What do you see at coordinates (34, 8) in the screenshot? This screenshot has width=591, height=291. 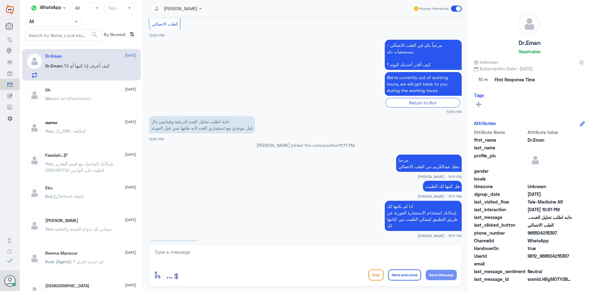 I see `img: whatsapp.png` at bounding box center [34, 8].